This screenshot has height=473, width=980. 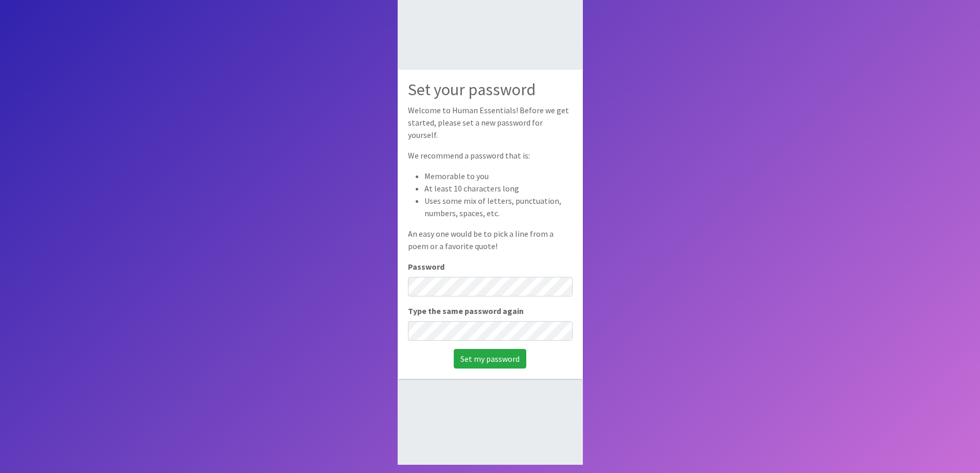 I want to click on p: An easy one would be to pick a line from a poem or a favorite quote!, so click(x=490, y=240).